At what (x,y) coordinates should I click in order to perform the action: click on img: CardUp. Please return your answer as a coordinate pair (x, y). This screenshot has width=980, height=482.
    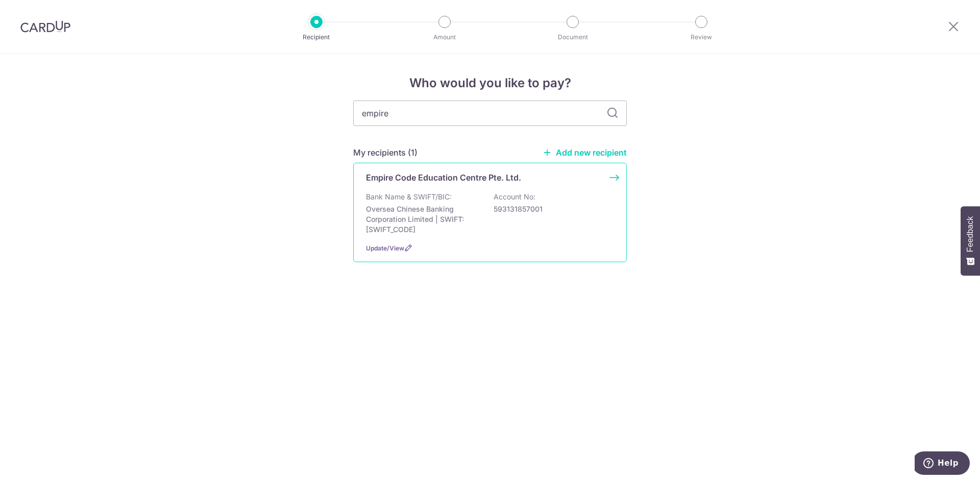
    Looking at the image, I should click on (45, 27).